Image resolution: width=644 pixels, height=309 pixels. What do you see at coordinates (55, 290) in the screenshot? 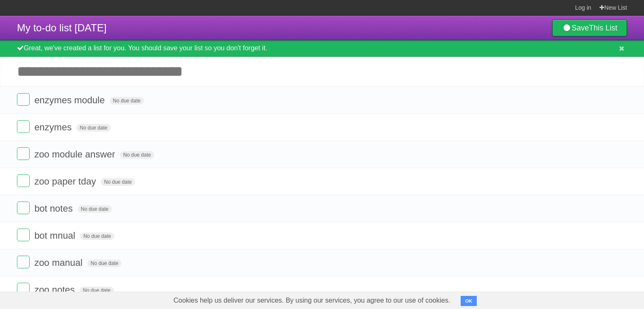
I see `span: zoo notes` at bounding box center [55, 290].